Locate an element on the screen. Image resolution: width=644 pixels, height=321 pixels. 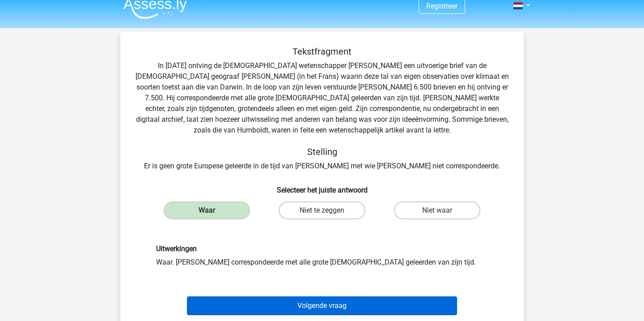
label: Niet waar is located at coordinates (437, 210).